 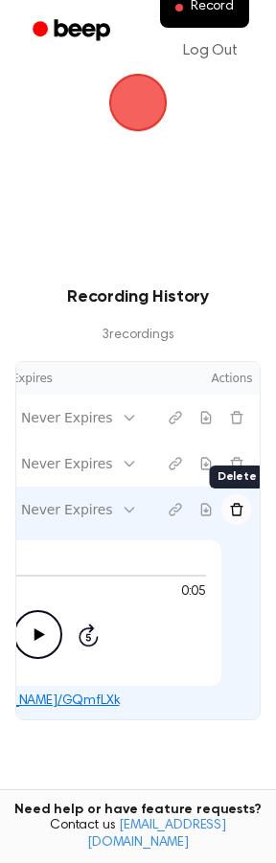 What do you see at coordinates (138, 297) in the screenshot?
I see `h3: Recording History` at bounding box center [138, 297].